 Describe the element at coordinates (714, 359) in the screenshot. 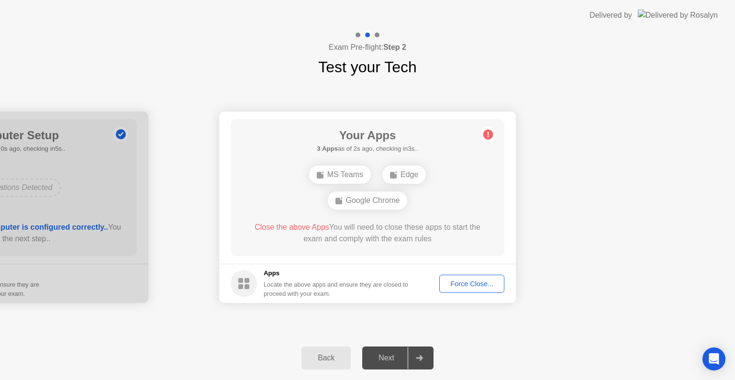

I see `div: Open Intercom Messenger` at that location.